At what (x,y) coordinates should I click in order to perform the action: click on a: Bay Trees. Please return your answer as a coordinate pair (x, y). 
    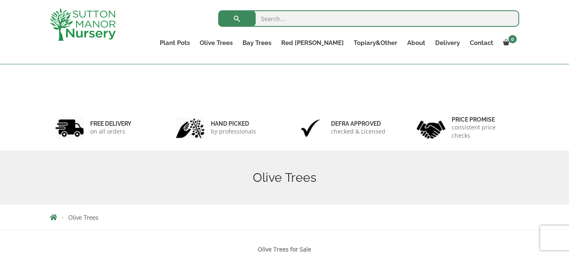
    Looking at the image, I should click on (257, 43).